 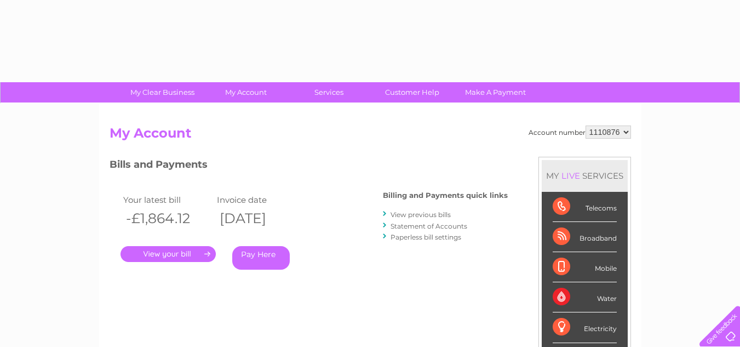 What do you see at coordinates (245, 92) in the screenshot?
I see `a: My Account` at bounding box center [245, 92].